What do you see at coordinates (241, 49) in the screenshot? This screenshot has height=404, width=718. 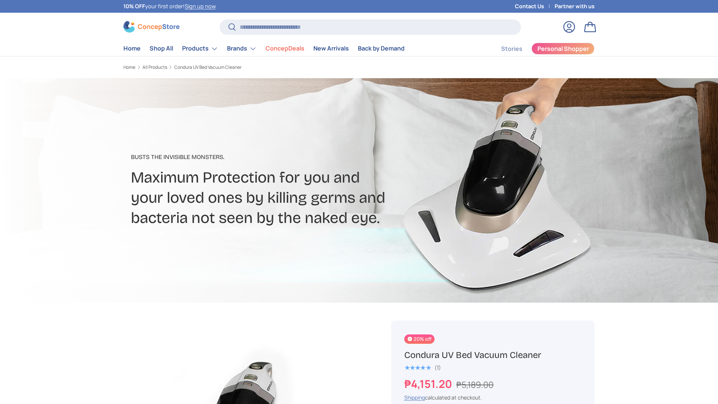 I see `summary: Brands` at bounding box center [241, 49].